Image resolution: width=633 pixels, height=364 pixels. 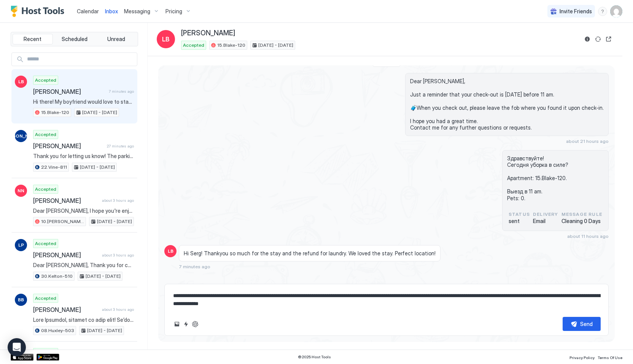 I want to click on span: Hi there! My boyfriend would love to stay here - we are looking to spend around 900-1100 CAD. Let..., so click(x=83, y=102).